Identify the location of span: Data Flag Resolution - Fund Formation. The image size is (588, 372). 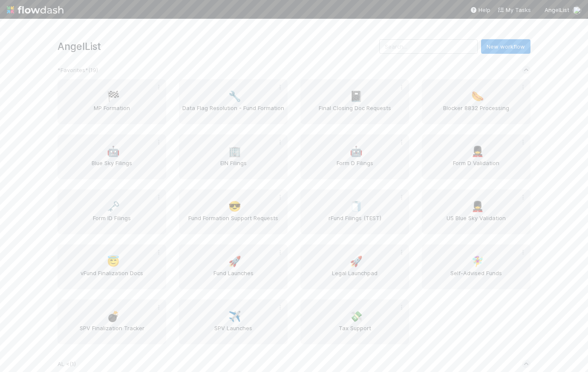
(233, 112).